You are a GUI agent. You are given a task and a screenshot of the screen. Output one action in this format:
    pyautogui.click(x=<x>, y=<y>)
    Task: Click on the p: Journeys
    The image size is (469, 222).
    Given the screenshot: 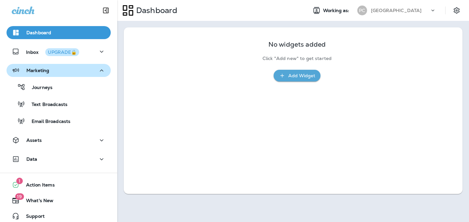 What is the action you would take?
    pyautogui.click(x=39, y=88)
    